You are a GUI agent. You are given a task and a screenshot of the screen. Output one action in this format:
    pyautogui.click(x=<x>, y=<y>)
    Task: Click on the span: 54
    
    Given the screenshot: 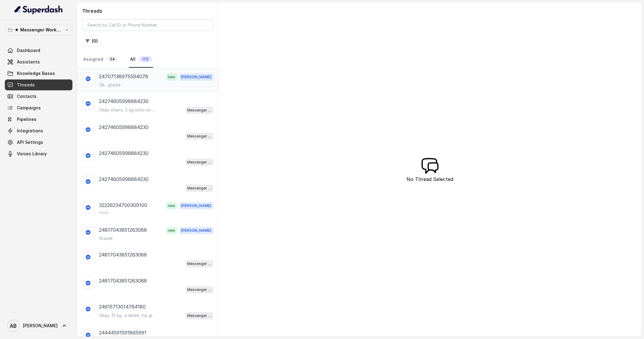 What is the action you would take?
    pyautogui.click(x=112, y=59)
    